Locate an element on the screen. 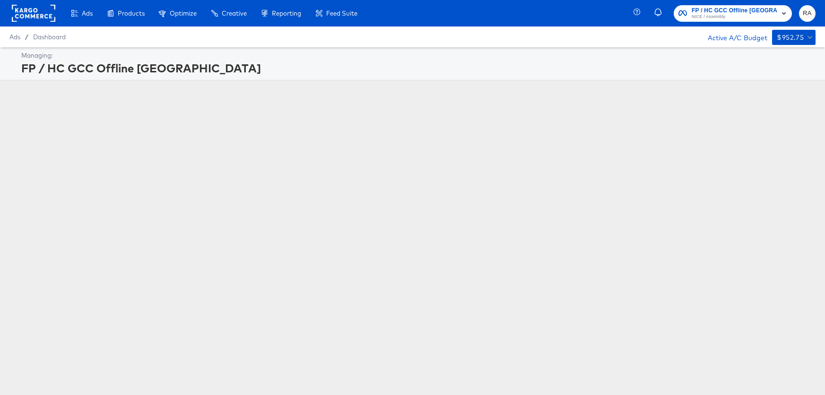 This screenshot has height=395, width=825. span: RA is located at coordinates (808, 13).